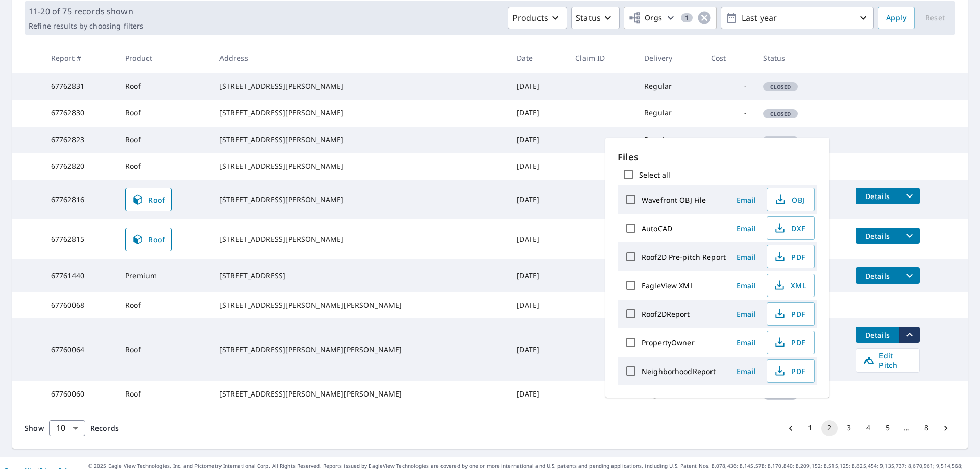  Describe the element at coordinates (667, 285) in the screenshot. I see `label: EagleView XML` at that location.